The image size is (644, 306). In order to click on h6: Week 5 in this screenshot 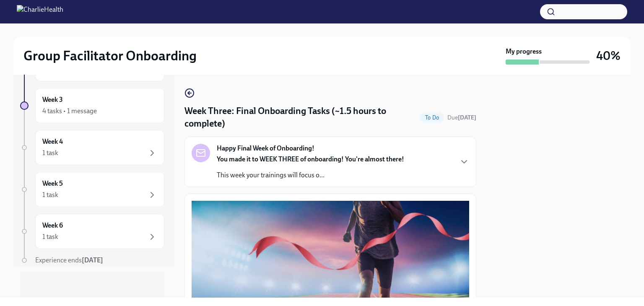, I will do `click(52, 184)`.